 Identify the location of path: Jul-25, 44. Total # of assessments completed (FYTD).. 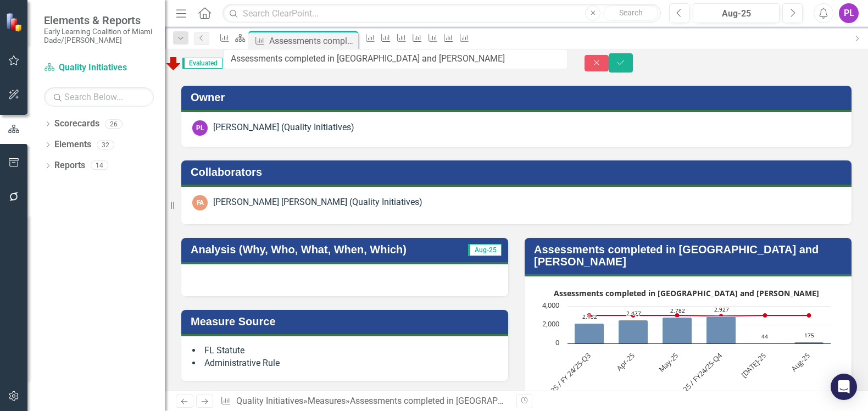
(765, 342).